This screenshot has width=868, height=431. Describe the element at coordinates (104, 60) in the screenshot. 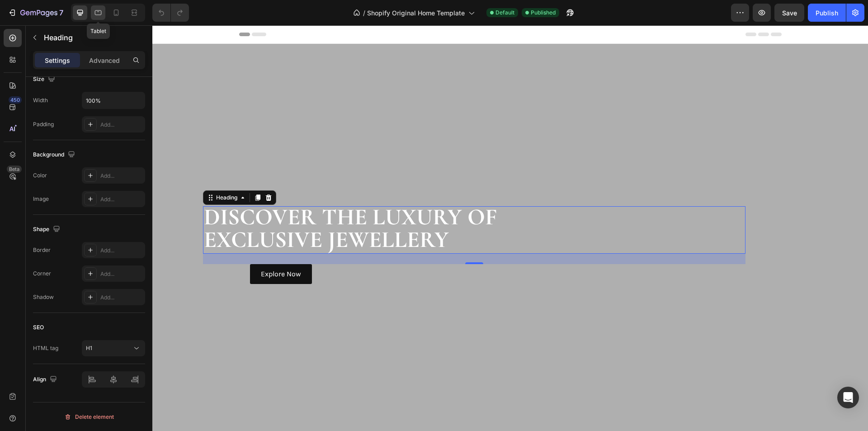

I see `p: Advanced` at that location.